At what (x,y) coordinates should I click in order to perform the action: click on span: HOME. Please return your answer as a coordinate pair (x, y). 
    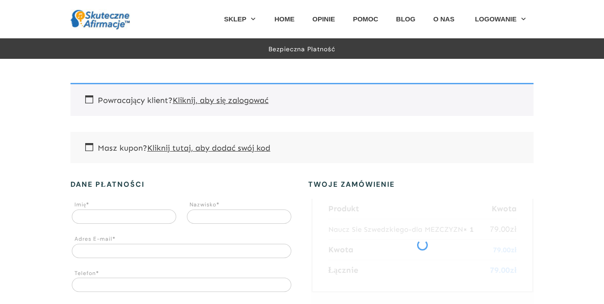
    Looking at the image, I should click on (284, 19).